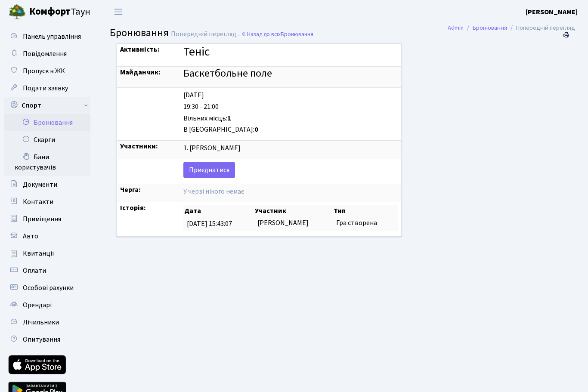  Describe the element at coordinates (47, 322) in the screenshot. I see `a: Лічильники` at that location.